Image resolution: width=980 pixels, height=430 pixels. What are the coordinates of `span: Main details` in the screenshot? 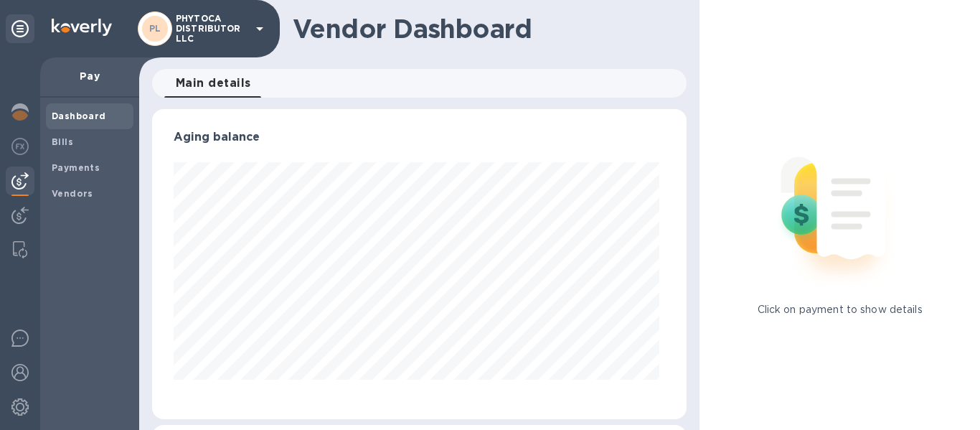 It's located at (213, 83).